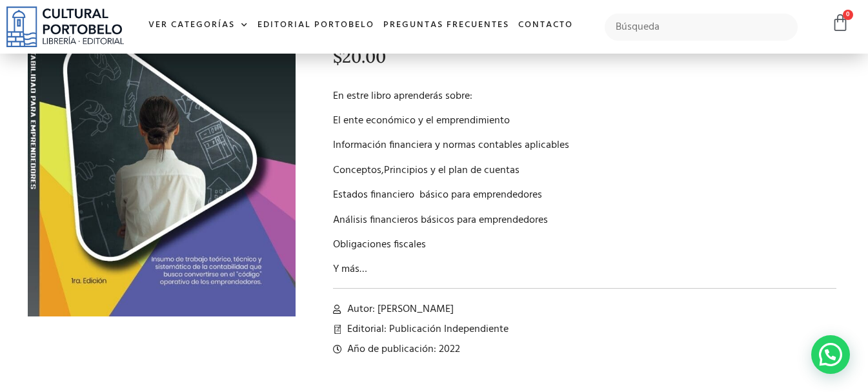 This screenshot has height=392, width=868. I want to click on p: Análisis financieros básicos para emprendedores, so click(585, 220).